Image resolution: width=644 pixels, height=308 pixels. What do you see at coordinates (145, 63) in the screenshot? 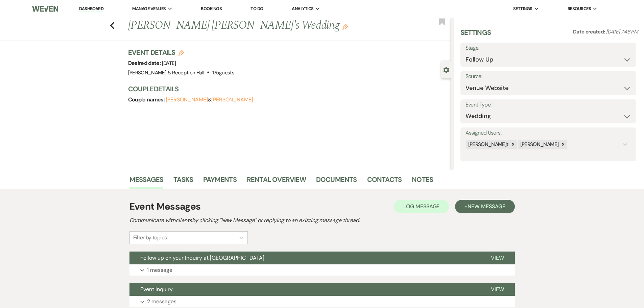
I see `span: Desired date:` at bounding box center [145, 63].